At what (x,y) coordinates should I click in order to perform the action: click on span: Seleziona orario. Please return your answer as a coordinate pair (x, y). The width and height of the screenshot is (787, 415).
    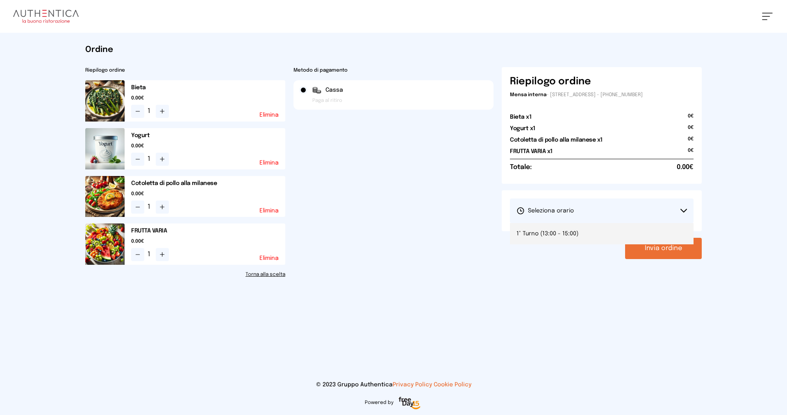
    Looking at the image, I should click on (545, 211).